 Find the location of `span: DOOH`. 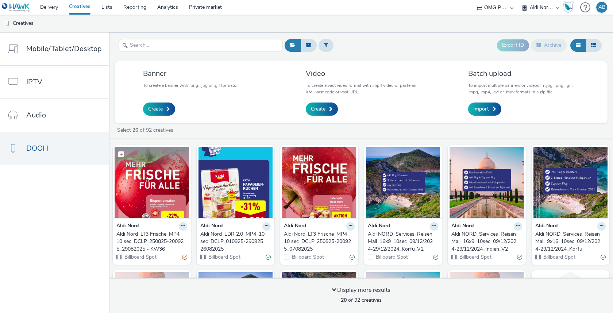

span: DOOH is located at coordinates (37, 148).